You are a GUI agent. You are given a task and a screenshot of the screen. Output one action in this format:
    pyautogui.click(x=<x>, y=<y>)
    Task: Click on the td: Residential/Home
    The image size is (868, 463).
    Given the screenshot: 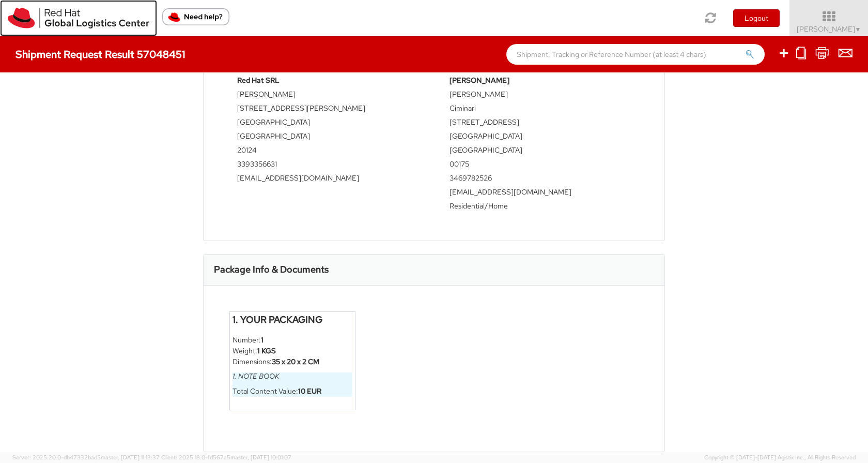 What is the action you would take?
    pyautogui.click(x=540, y=208)
    